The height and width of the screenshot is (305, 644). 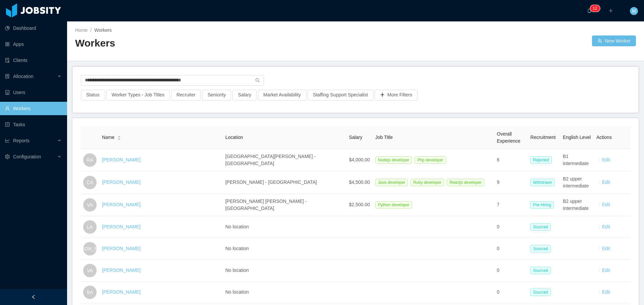 I want to click on a: icon: userWorkers, so click(x=33, y=108).